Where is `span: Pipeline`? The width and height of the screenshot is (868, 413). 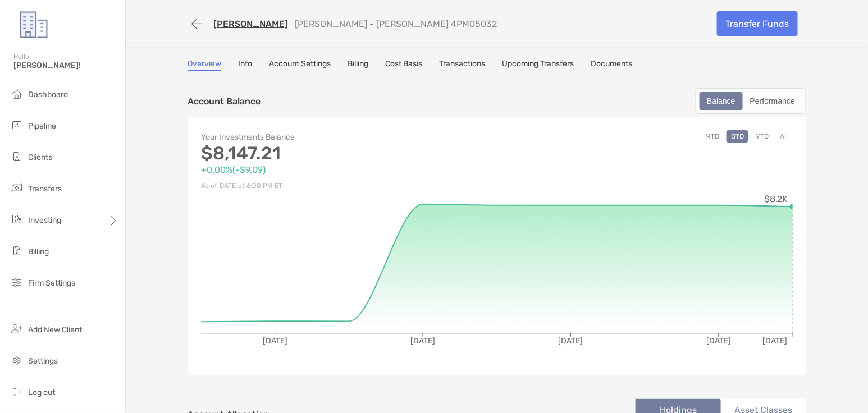 span: Pipeline is located at coordinates (42, 125).